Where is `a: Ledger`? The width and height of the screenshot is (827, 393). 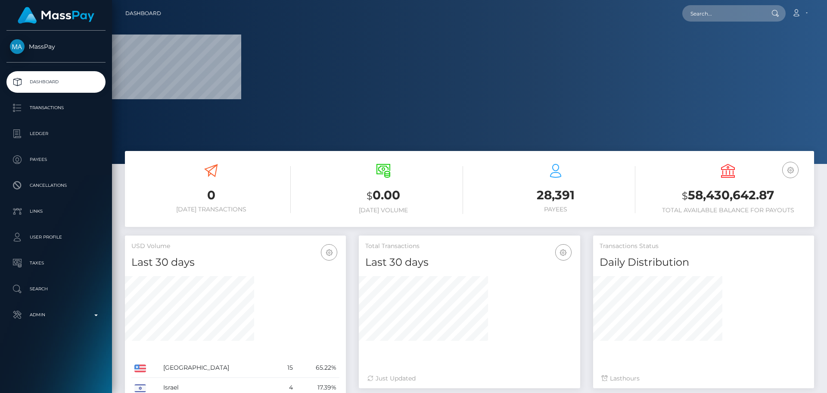
a: Ledger is located at coordinates (56, 134).